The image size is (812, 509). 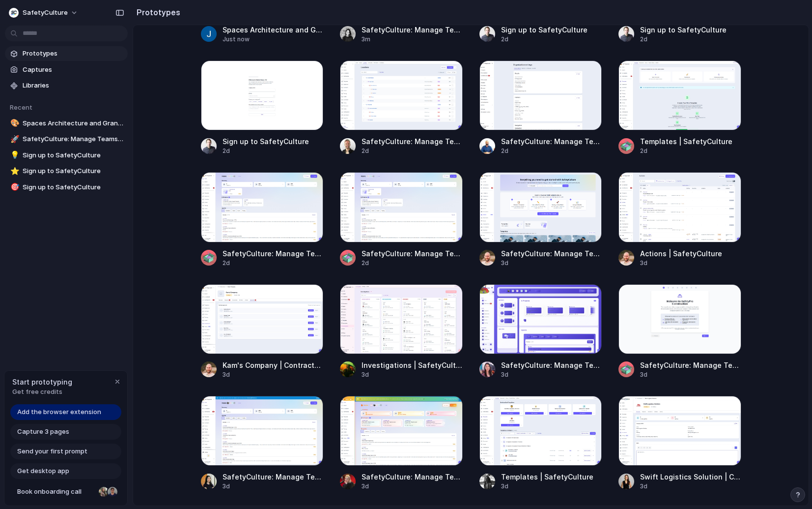 What do you see at coordinates (43, 432) in the screenshot?
I see `span: Capture 3 pages` at bounding box center [43, 432].